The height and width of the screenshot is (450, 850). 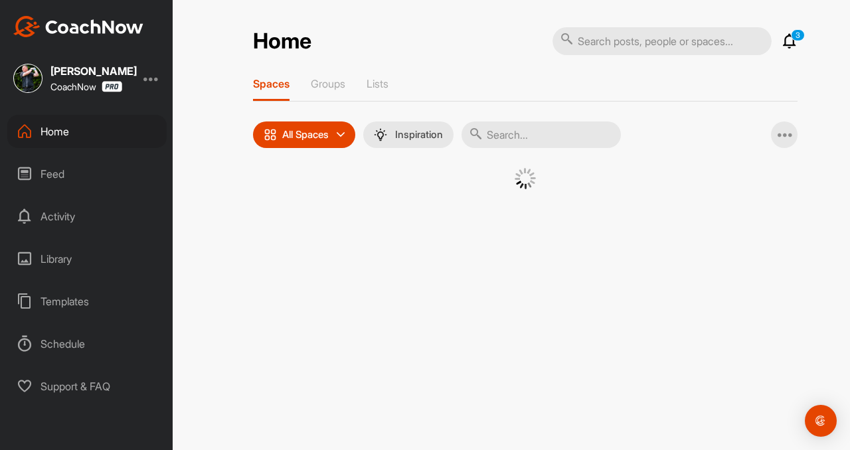 What do you see at coordinates (87, 259) in the screenshot?
I see `div: Library` at bounding box center [87, 259].